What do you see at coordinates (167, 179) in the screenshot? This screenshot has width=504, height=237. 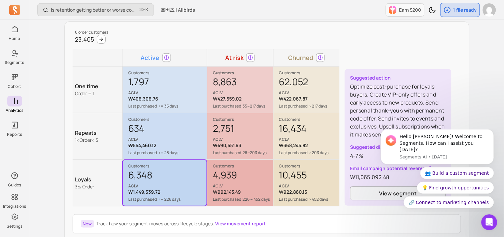 I see `div: 6,348` at bounding box center [167, 179].